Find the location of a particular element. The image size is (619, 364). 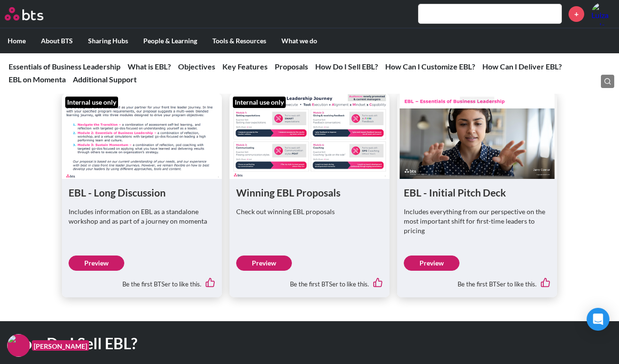

div: Open Intercom Messenger is located at coordinates (598, 319).